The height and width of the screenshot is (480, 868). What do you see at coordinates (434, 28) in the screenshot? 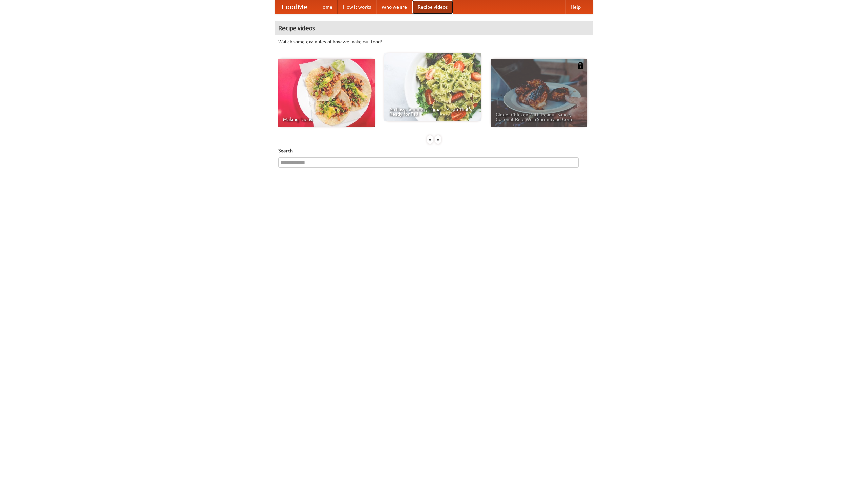
I see `h4: Recipe videos` at bounding box center [434, 28].